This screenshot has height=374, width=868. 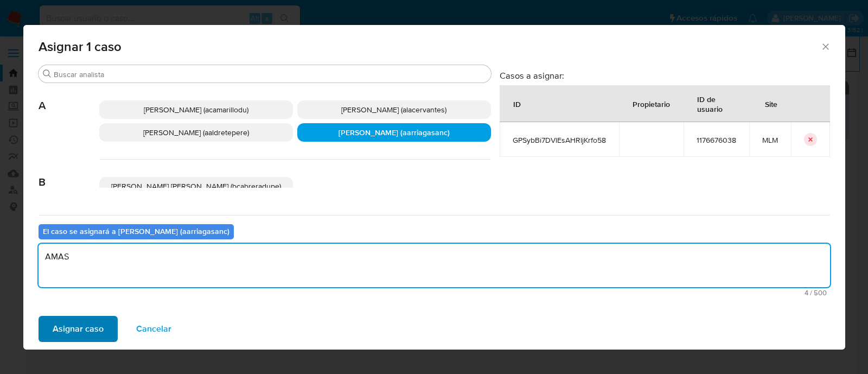 I want to click on button: Cancelar, so click(x=154, y=329).